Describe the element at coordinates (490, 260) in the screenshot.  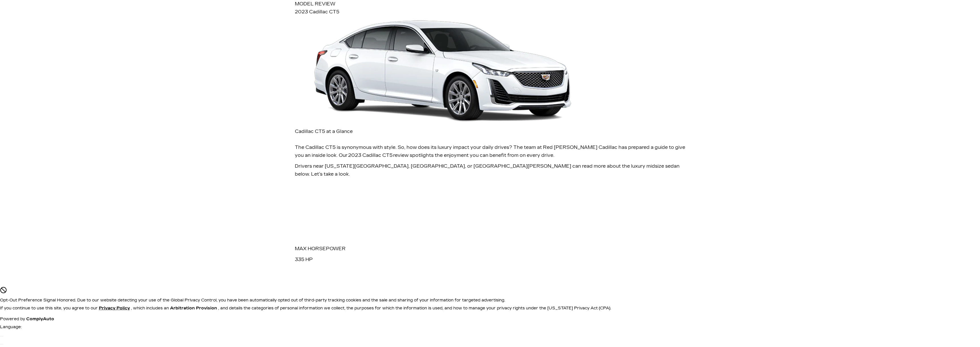
I see `div: 335` at that location.